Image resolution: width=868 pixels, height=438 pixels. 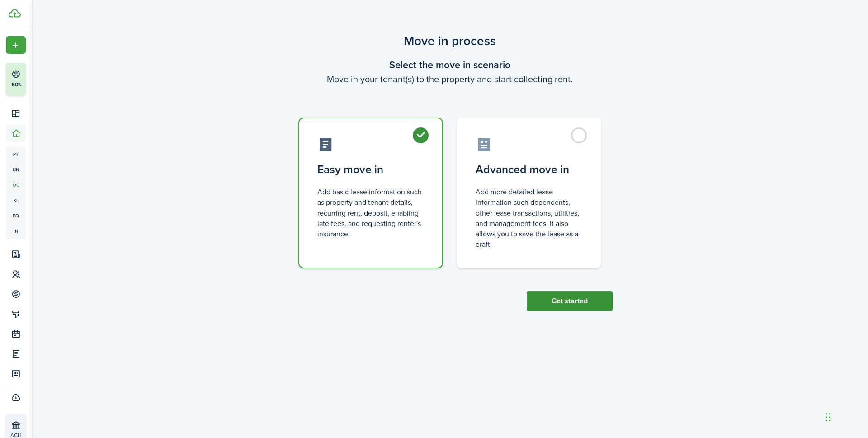 What do you see at coordinates (16, 200) in the screenshot?
I see `span: kl` at bounding box center [16, 200].